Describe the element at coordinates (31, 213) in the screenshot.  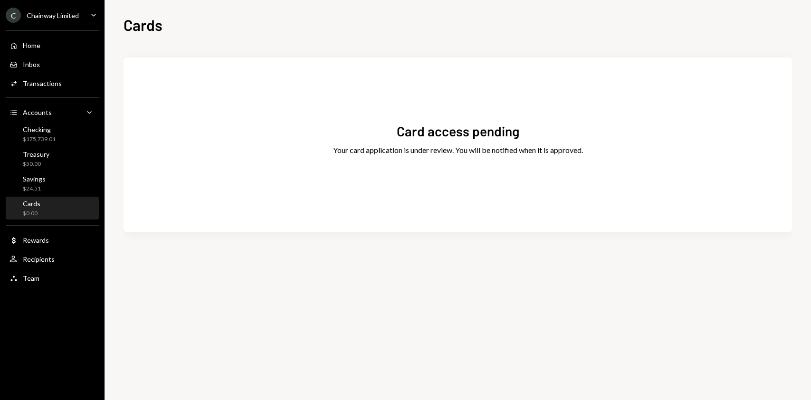
I see `div: $0.00` at that location.